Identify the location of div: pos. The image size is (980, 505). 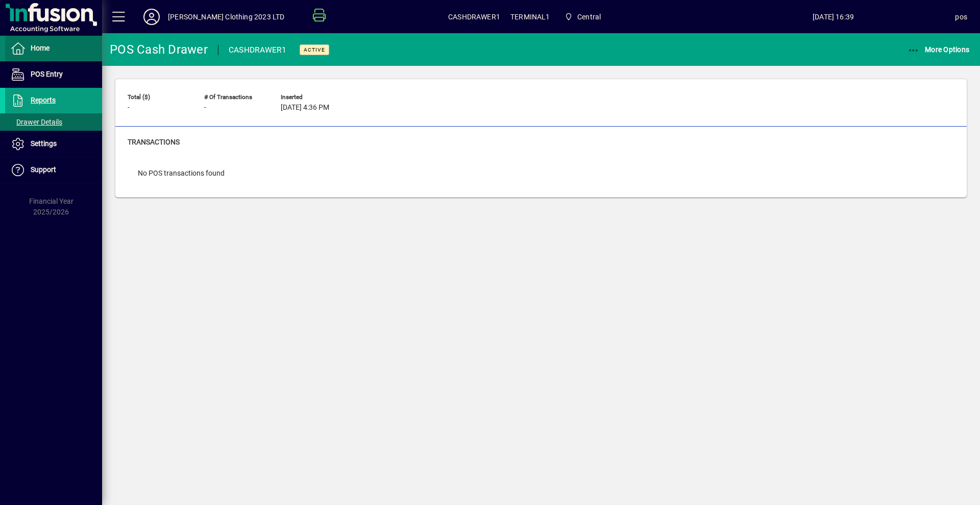
(961, 17).